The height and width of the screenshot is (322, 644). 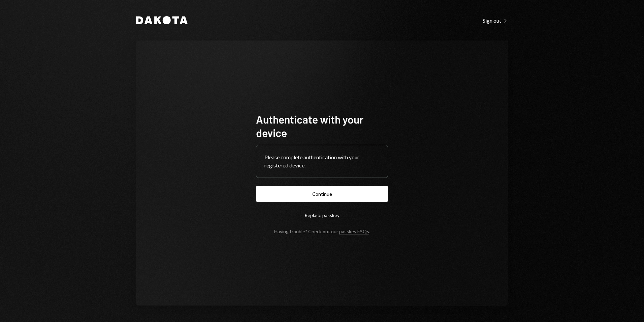 I want to click on button: Replace passkey, so click(x=322, y=215).